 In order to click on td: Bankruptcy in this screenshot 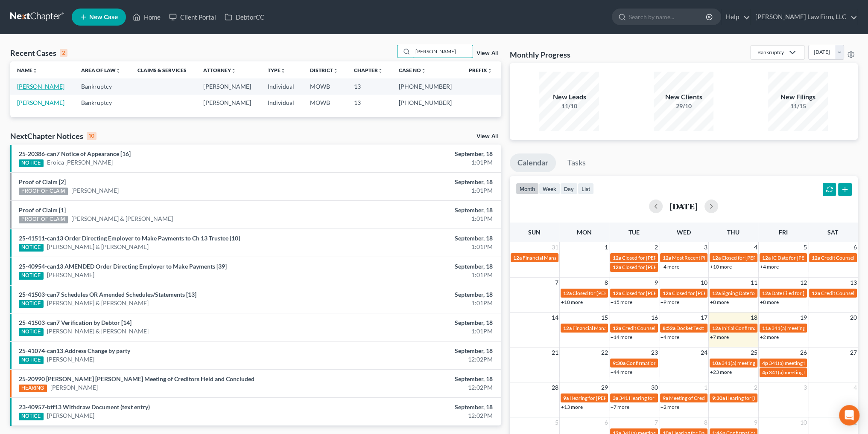, I will do `click(102, 102)`.